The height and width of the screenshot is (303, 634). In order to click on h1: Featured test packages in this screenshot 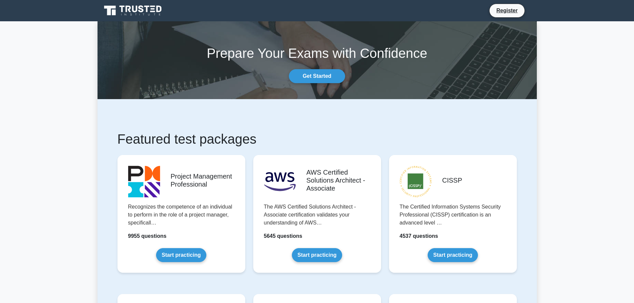, I will do `click(317, 139)`.